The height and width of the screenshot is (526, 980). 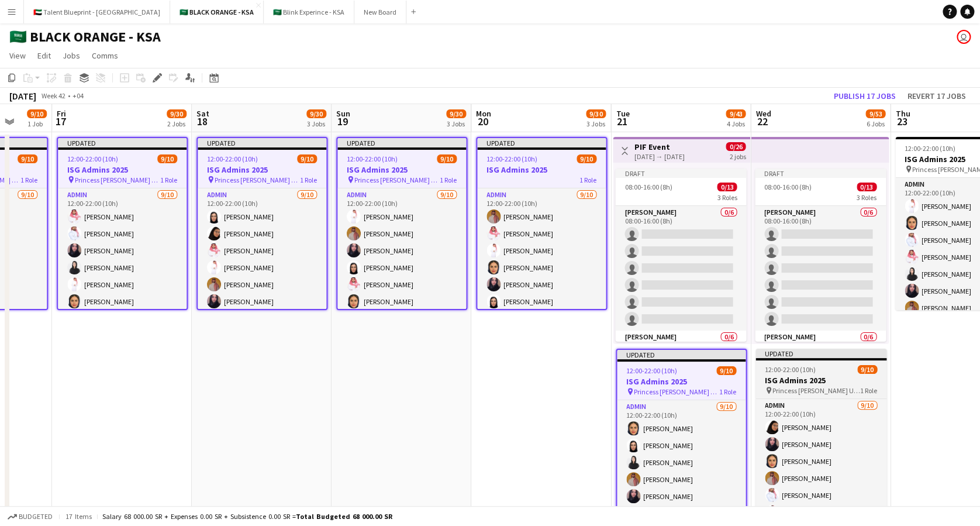 I want to click on div: 2 Jobs, so click(x=176, y=124).